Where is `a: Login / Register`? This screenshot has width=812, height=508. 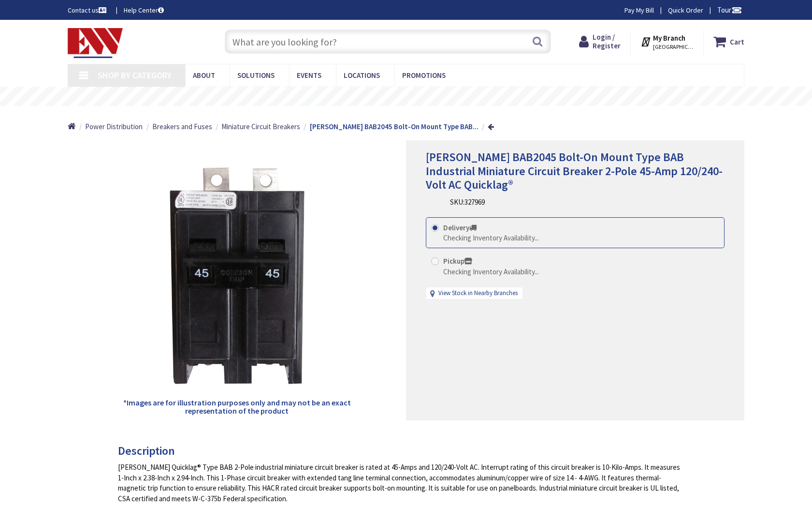 a: Login / Register is located at coordinates (600, 42).